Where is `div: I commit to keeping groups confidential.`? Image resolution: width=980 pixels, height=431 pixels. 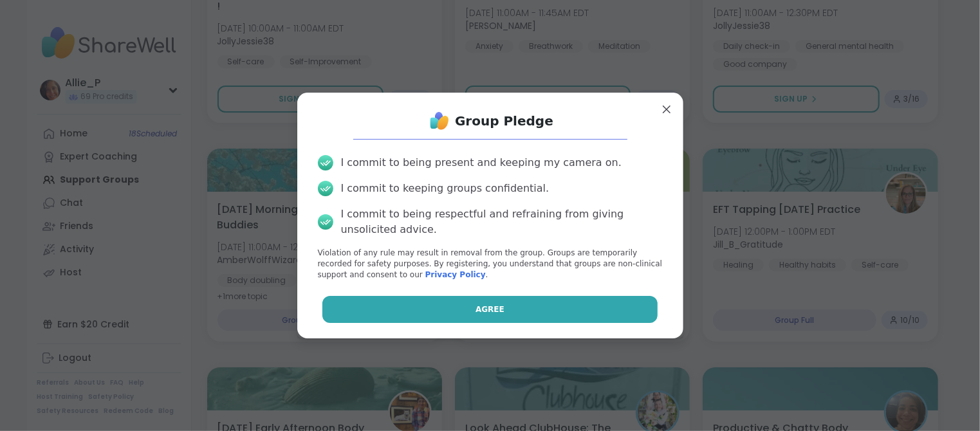
div: I commit to keeping groups confidential. is located at coordinates (445, 189).